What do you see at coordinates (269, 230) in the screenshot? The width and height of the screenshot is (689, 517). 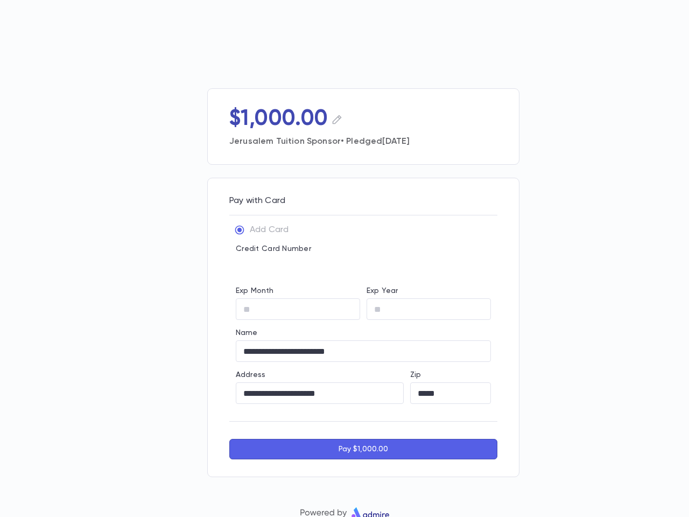 I see `p: Add Card` at bounding box center [269, 230].